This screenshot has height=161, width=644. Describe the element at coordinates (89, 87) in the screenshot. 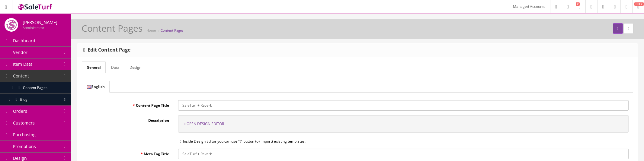

I see `img: English` at that location.